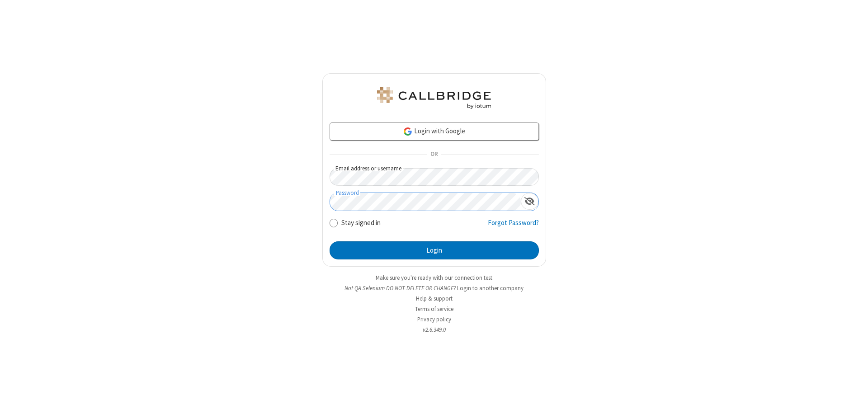 The width and height of the screenshot is (868, 414). I want to click on li: v2.6.349.0, so click(434, 329).